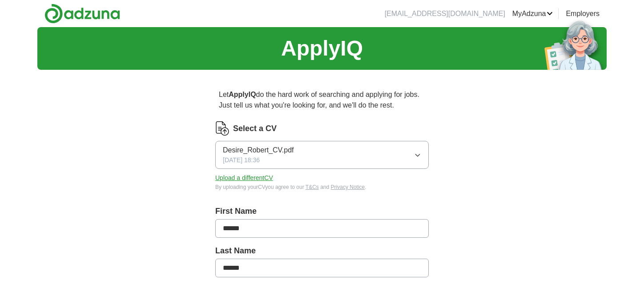 The width and height of the screenshot is (644, 292). Describe the element at coordinates (312, 187) in the screenshot. I see `a: T&Cs` at that location.